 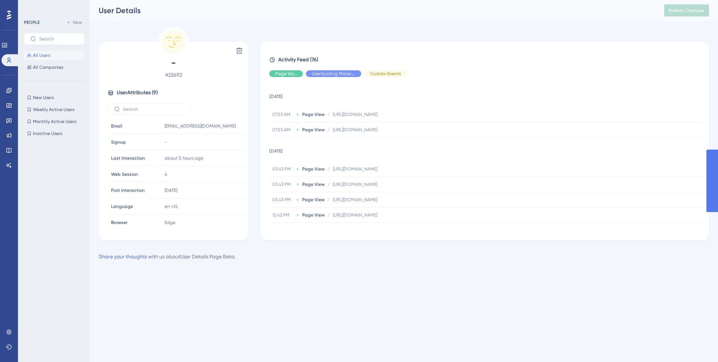 I want to click on button: New Users, so click(x=54, y=98).